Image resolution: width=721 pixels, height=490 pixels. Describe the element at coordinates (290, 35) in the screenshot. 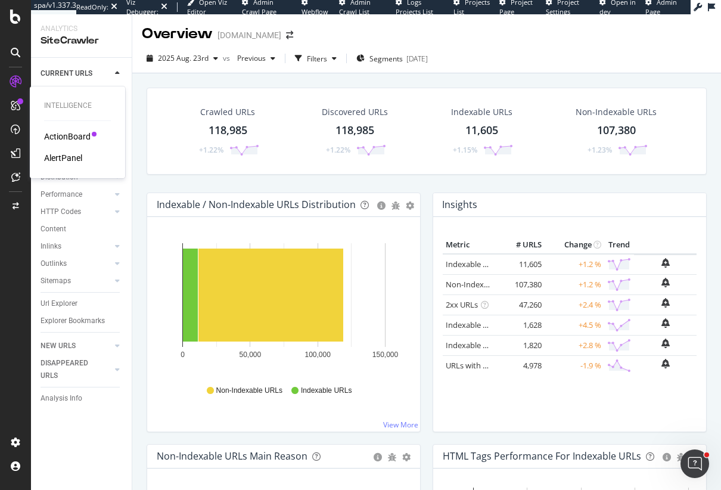

I see `div: arrow-right-arrow-left` at that location.